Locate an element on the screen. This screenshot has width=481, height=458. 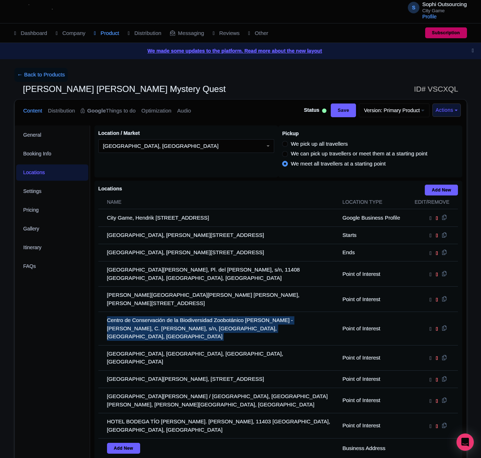
a: Profile is located at coordinates (429, 17).